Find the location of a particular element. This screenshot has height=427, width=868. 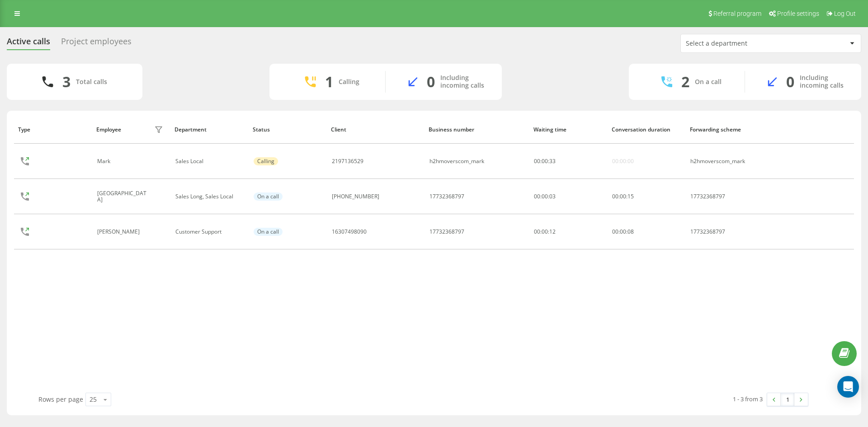

div: 00:00:03 is located at coordinates (568, 196).